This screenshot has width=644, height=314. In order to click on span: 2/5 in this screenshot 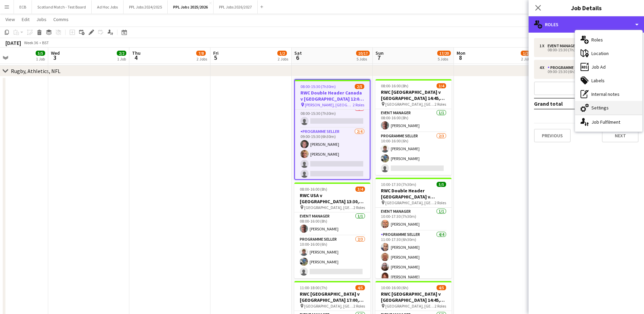, I will do `click(360, 87)`.